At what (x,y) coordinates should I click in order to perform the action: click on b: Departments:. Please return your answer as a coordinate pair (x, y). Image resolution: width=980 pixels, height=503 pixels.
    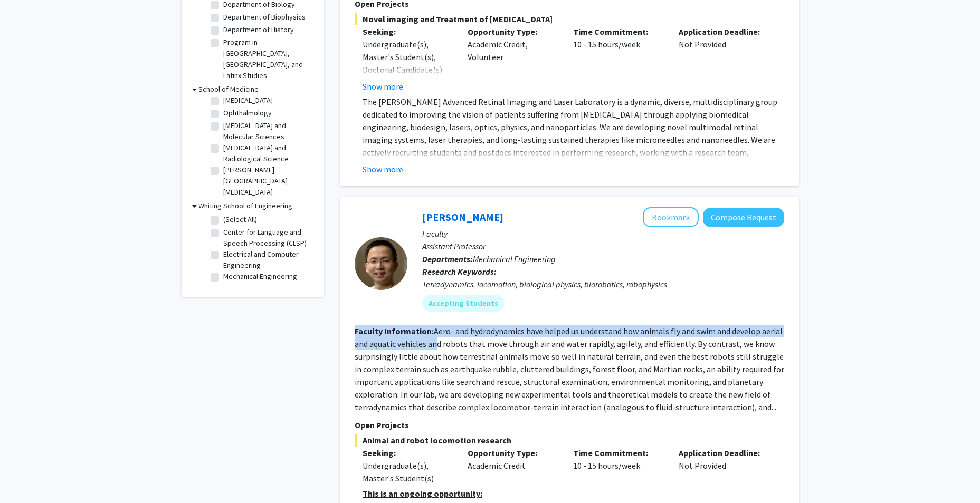
    Looking at the image, I should click on (447, 259).